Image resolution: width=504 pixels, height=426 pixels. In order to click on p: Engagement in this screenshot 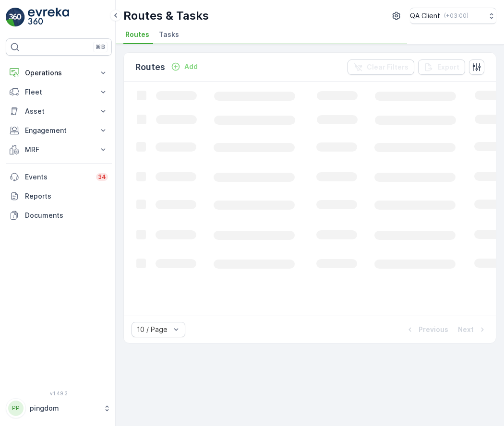, I will do `click(58, 131)`.